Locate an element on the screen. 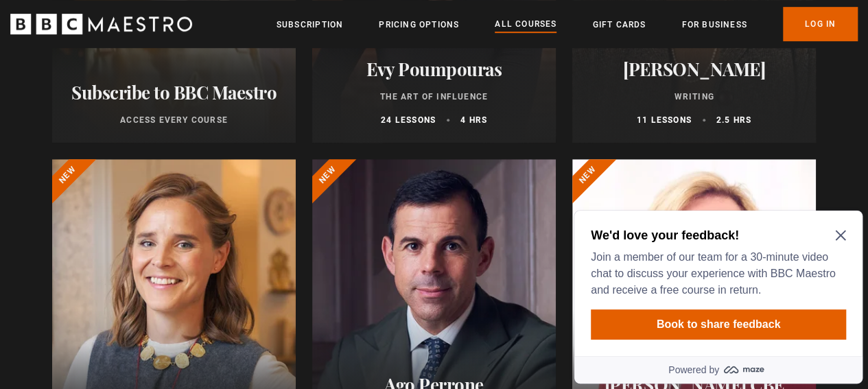 The height and width of the screenshot is (389, 868). nav: Primary is located at coordinates (567, 24).